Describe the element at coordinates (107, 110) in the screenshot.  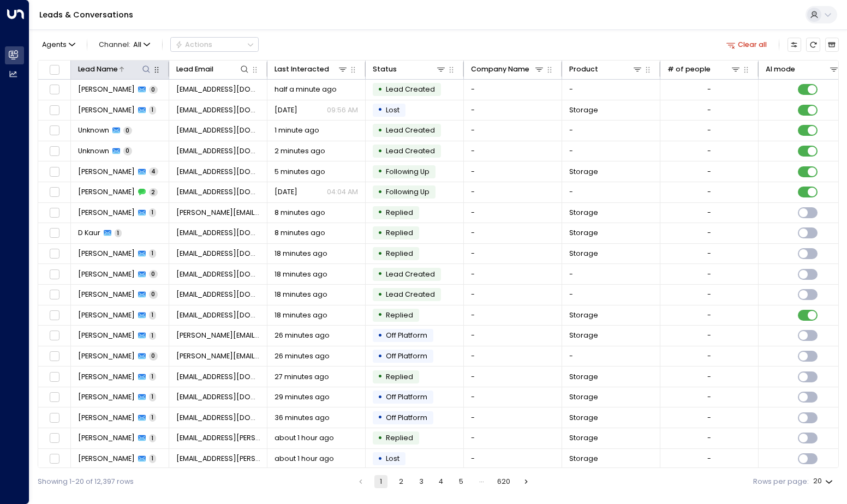
I see `span: Katie Henschker` at that location.